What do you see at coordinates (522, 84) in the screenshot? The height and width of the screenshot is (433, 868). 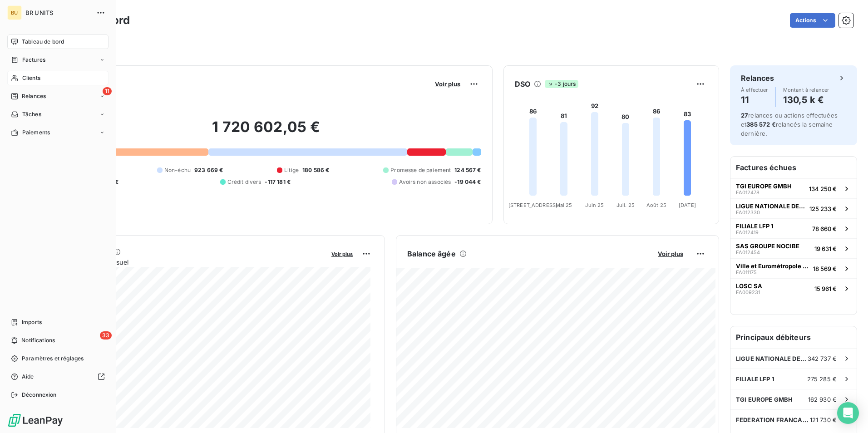 I see `h6: DSO` at bounding box center [522, 84].